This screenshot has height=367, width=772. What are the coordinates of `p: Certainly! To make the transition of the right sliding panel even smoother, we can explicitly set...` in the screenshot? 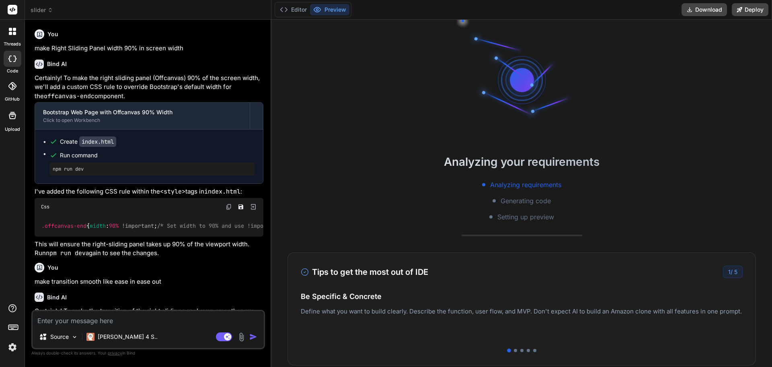 It's located at (149, 329).